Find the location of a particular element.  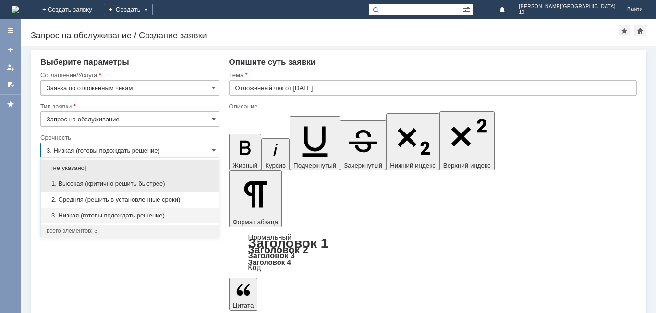

button: Зачеркнутый is located at coordinates (363, 145).